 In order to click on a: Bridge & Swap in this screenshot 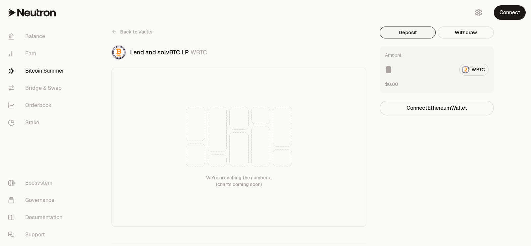, I will do `click(37, 88)`.